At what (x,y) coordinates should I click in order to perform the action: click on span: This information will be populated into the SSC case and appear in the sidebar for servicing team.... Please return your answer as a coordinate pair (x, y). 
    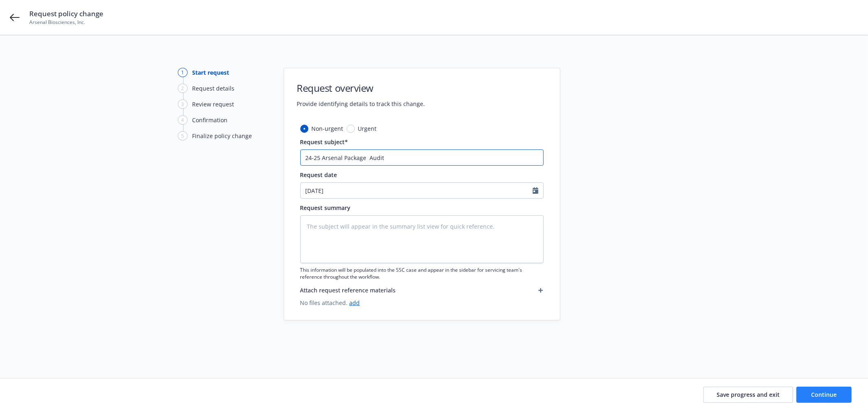
    Looking at the image, I should click on (422, 274).